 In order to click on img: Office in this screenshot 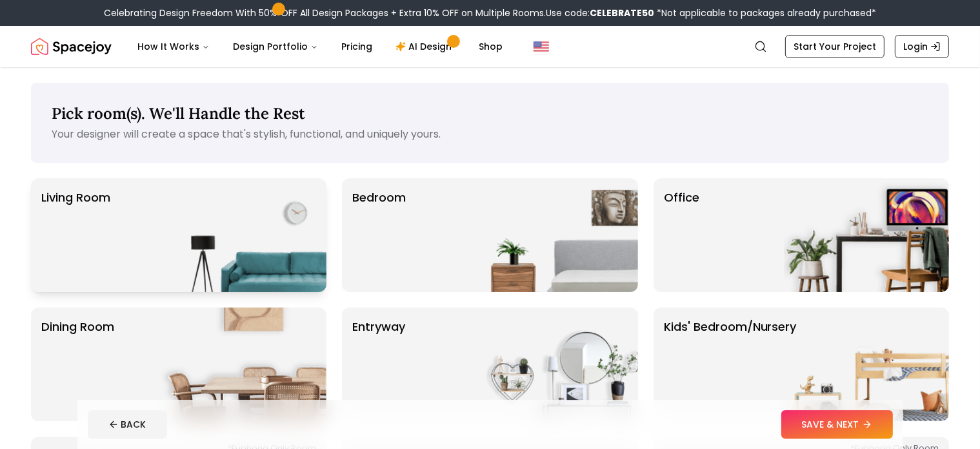, I will do `click(867, 235)`.